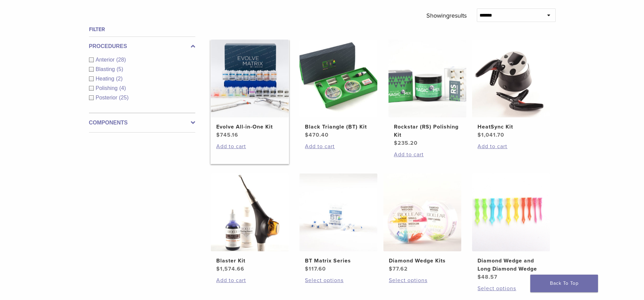 The width and height of the screenshot is (644, 300). Describe the element at coordinates (422, 223) in the screenshot. I see `a: Diamond Wedge KitsDiamond Wedge Kits $77.62` at that location.